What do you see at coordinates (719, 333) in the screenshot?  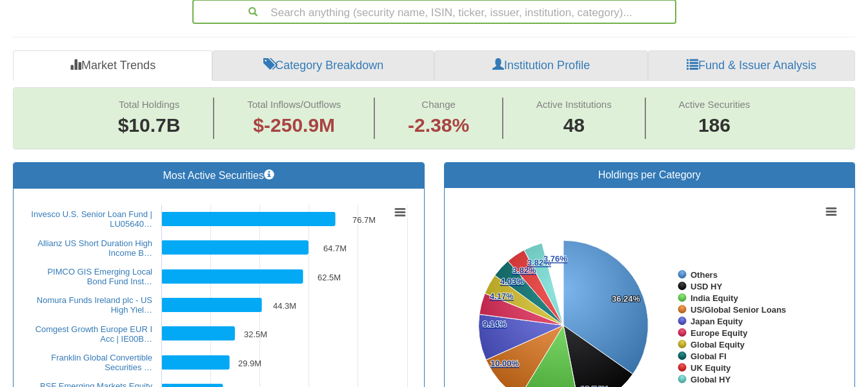 I see `tspan: Europe Equity` at bounding box center [719, 333].